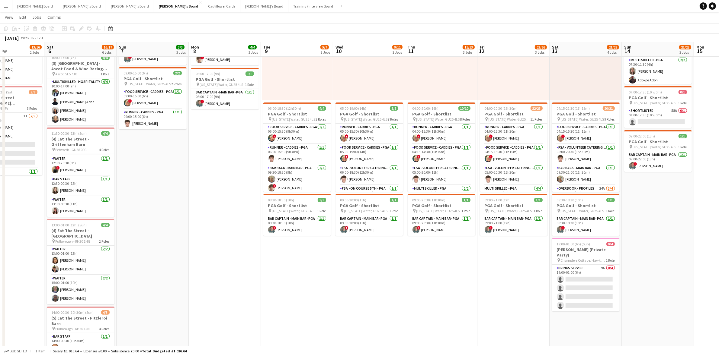 This screenshot has height=356, width=719. I want to click on span: 13, so click(554, 51).